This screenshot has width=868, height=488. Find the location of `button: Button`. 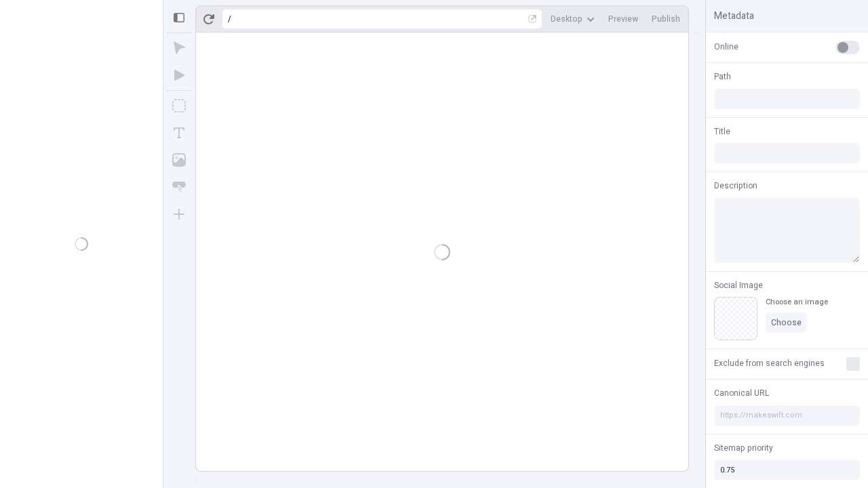

button: Button is located at coordinates (179, 187).